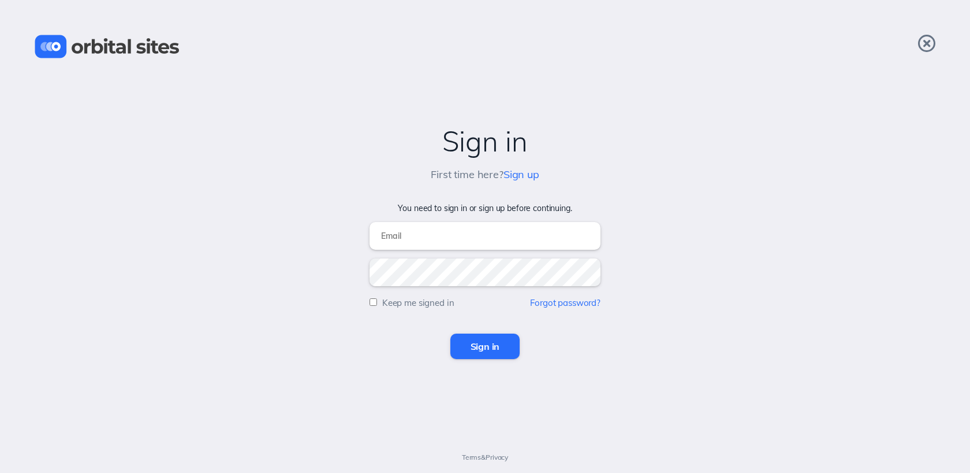 This screenshot has width=970, height=473. Describe the element at coordinates (485, 346) in the screenshot. I see `input: Sign in` at that location.